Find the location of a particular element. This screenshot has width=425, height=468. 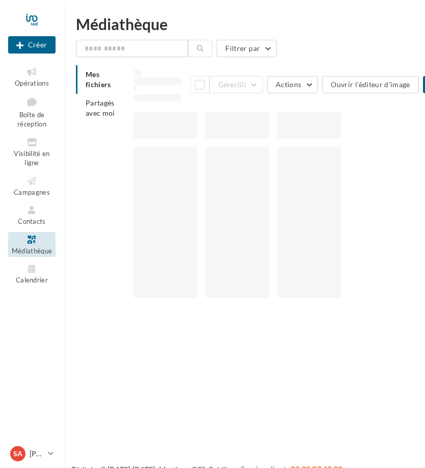

button: Gérer(0) is located at coordinates (236, 85).